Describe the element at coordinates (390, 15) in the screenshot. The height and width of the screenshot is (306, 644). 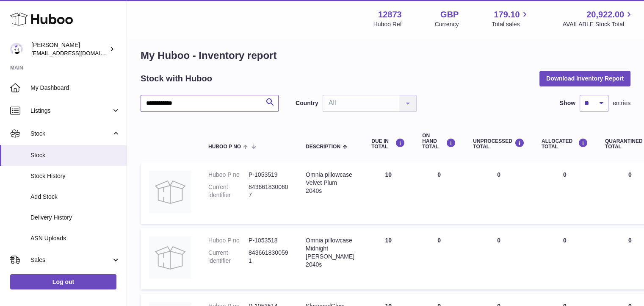
I see `strong: 12873` at that location.